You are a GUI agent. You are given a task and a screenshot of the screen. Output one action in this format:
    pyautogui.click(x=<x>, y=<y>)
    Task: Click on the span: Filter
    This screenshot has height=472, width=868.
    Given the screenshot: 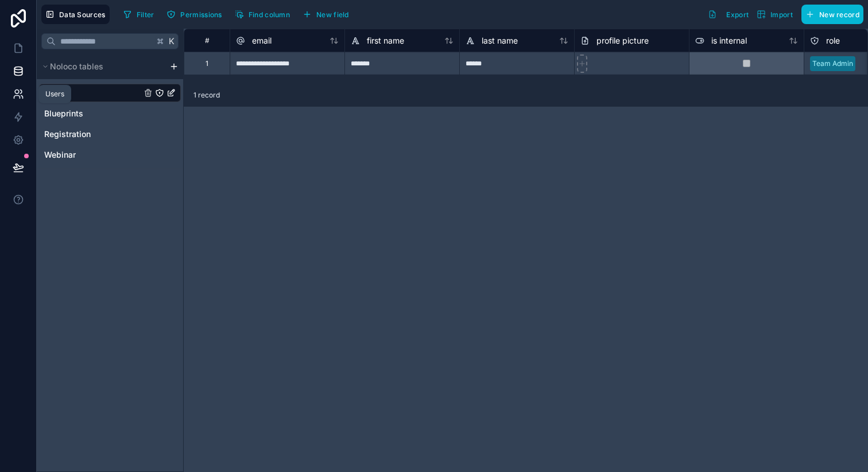 What is the action you would take?
    pyautogui.click(x=146, y=15)
    